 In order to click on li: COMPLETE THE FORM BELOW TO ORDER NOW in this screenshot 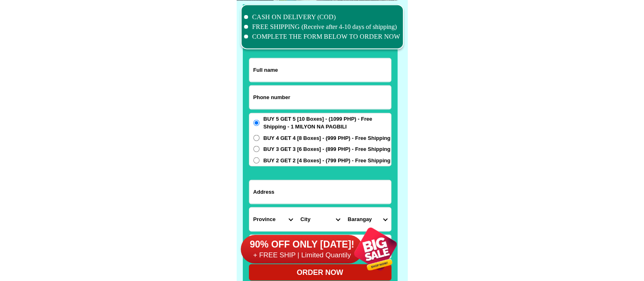, I will do `click(322, 37)`.